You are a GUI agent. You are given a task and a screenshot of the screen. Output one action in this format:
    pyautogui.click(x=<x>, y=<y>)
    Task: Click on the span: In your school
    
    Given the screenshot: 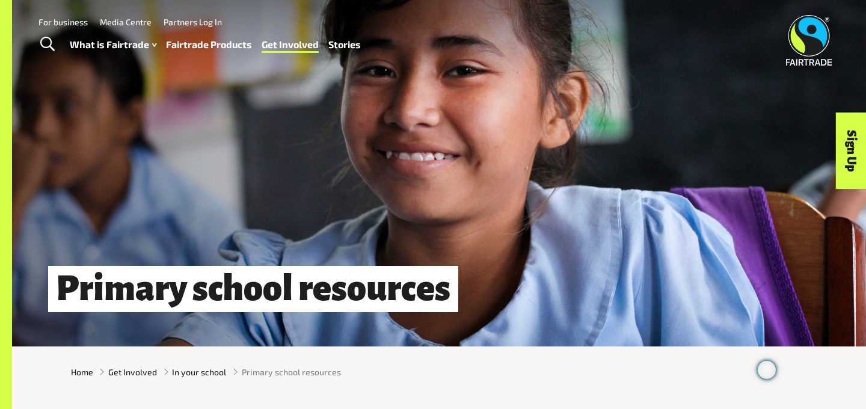 What is the action you would take?
    pyautogui.click(x=199, y=372)
    